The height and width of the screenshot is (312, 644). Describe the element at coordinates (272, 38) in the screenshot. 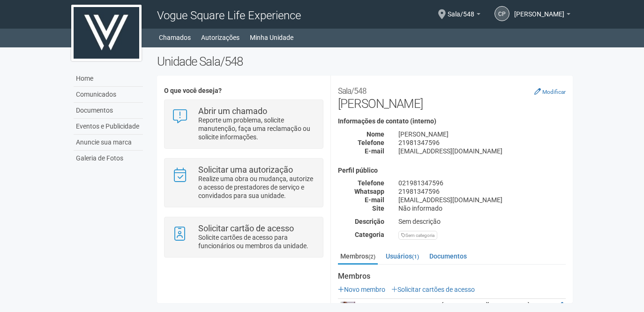

I see `a: Minha Unidade` at that location.